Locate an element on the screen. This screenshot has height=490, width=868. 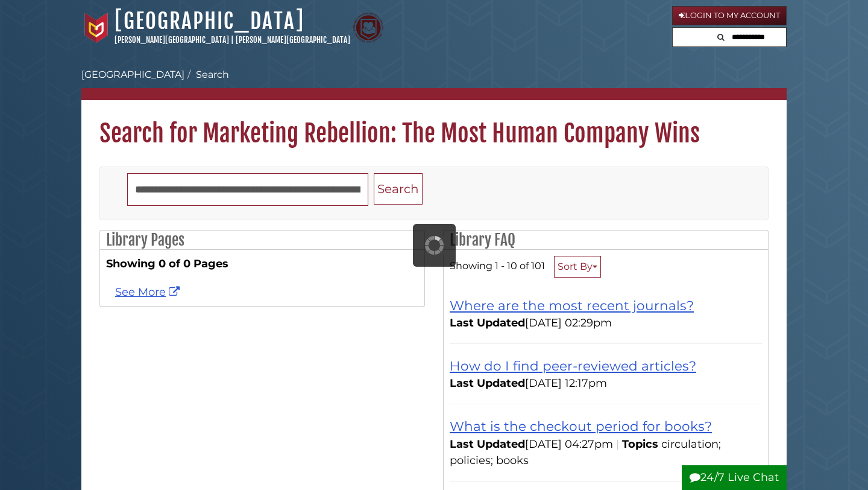
ul: Topics is located at coordinates (587, 452).